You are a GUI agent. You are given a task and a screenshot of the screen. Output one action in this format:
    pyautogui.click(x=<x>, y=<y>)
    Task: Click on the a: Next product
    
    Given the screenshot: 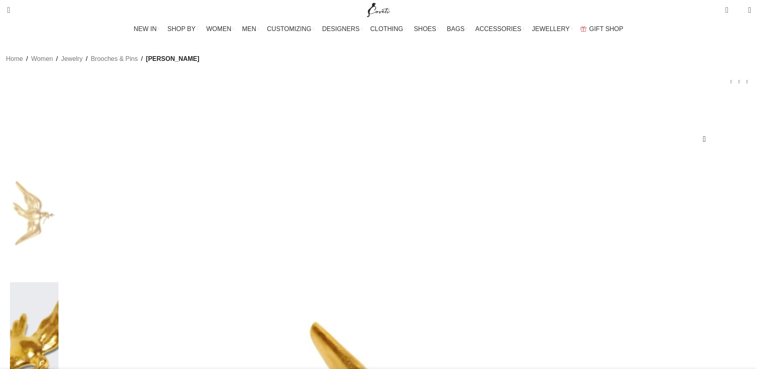 What is the action you would take?
    pyautogui.click(x=747, y=82)
    